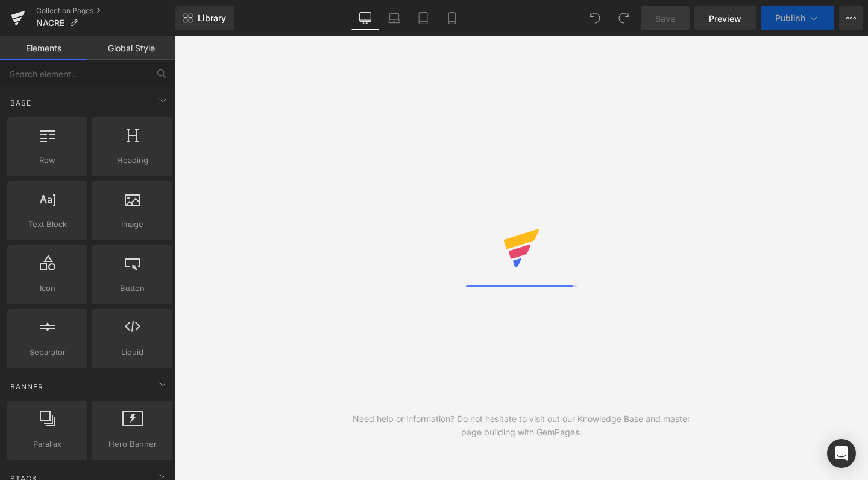  I want to click on span: Liquid, so click(132, 352).